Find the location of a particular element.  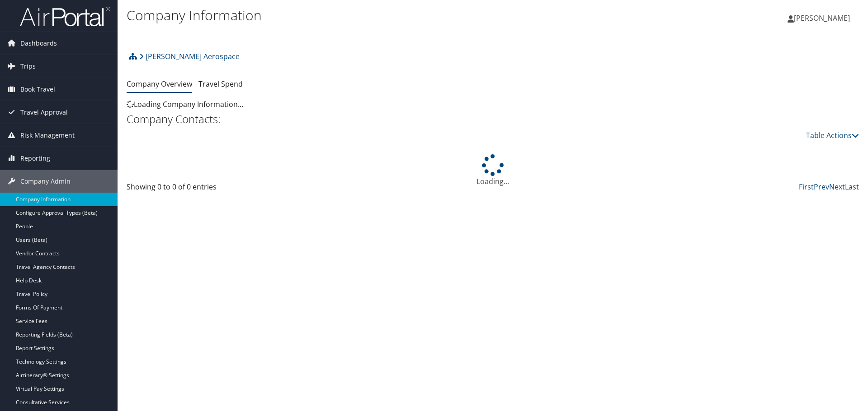

span: Reporting is located at coordinates (35, 158).